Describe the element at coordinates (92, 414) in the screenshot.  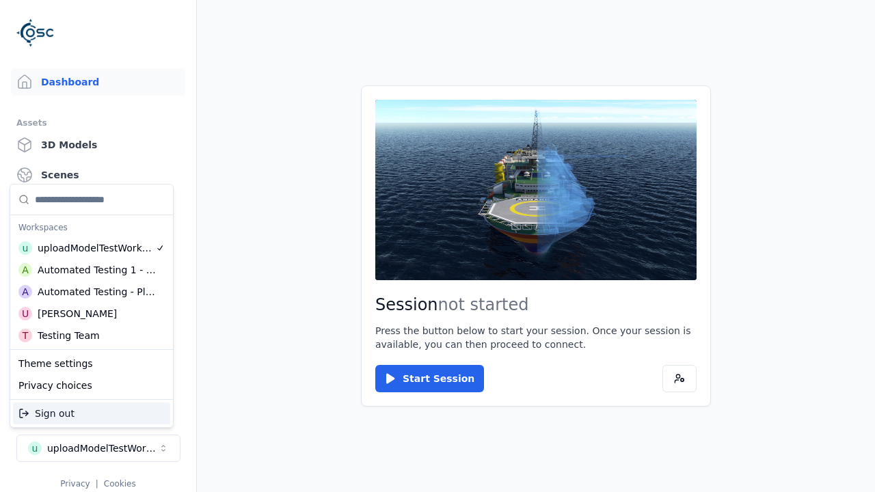
I see `div: Sign out` at that location.